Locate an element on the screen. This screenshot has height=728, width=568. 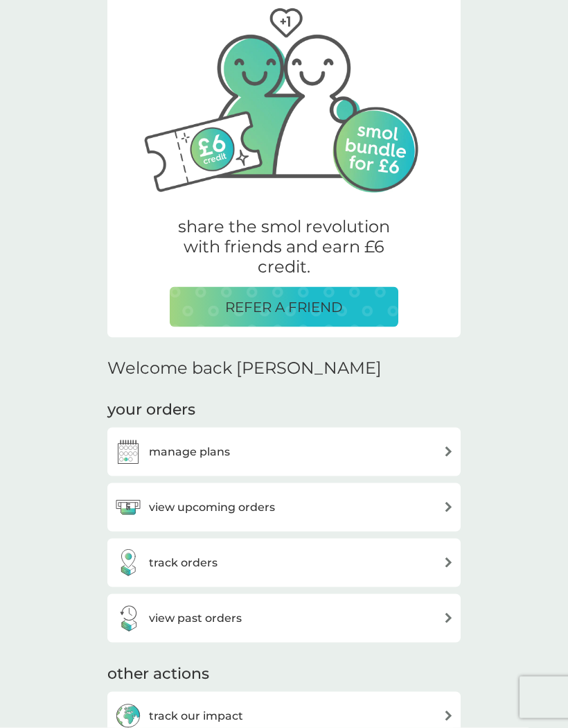
h3: track orders is located at coordinates (183, 563).